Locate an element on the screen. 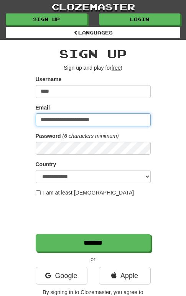 Image resolution: width=186 pixels, height=296 pixels. p: Sign up and play for ! is located at coordinates (93, 68).